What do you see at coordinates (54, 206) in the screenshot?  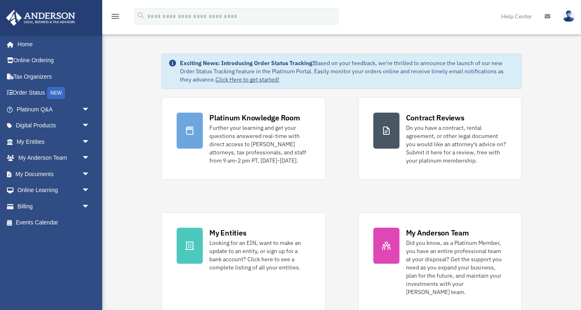 I see `a: Billingarrow_drop_down` at bounding box center [54, 206].